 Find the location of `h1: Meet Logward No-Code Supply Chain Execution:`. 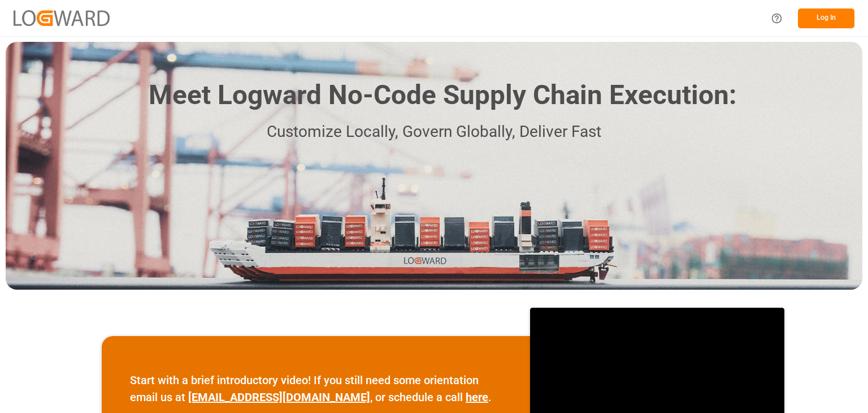

h1: Meet Logward No-Code Supply Chain Execution: is located at coordinates (443, 95).